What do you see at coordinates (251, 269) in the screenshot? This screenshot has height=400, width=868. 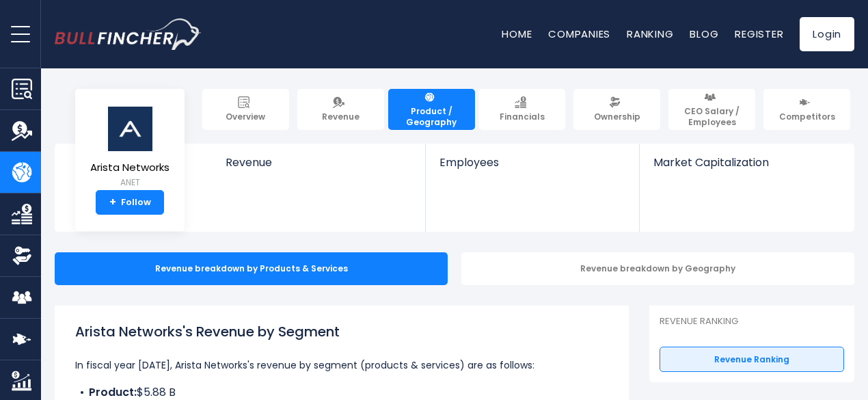 I see `div: Revenue breakdown by Products & Services` at bounding box center [251, 269].